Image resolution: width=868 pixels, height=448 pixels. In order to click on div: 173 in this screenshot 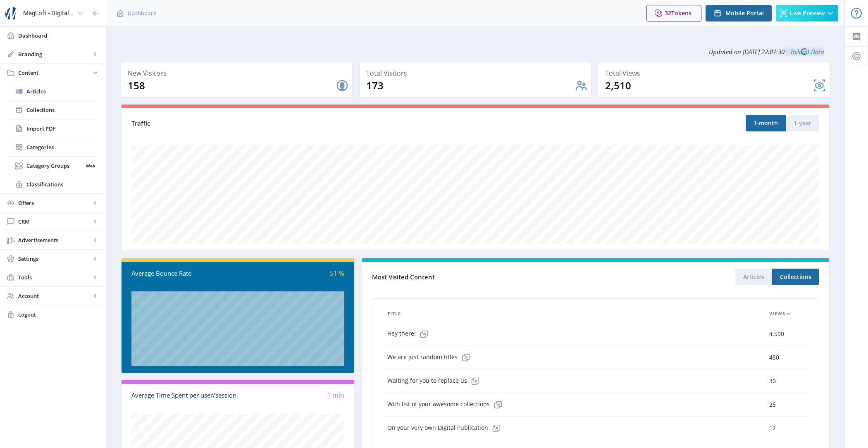, I will do `click(470, 85)`.